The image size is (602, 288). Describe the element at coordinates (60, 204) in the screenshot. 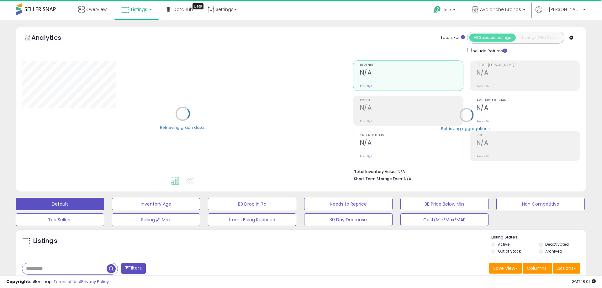

I see `button: Default` at that location.